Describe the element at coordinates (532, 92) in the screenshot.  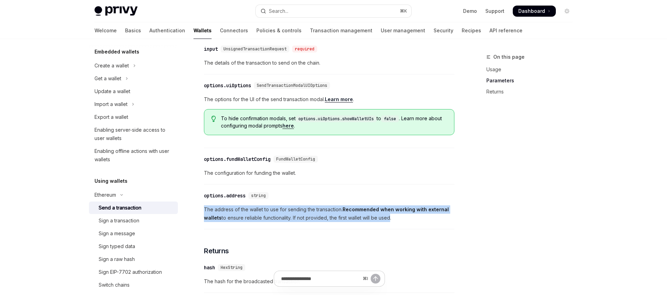
I see `a: Returns` at that location.